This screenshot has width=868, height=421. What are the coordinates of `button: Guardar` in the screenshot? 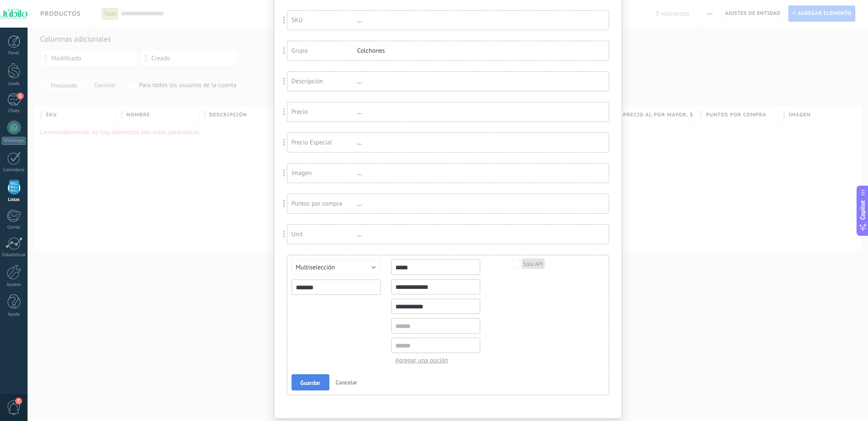 It's located at (310, 382).